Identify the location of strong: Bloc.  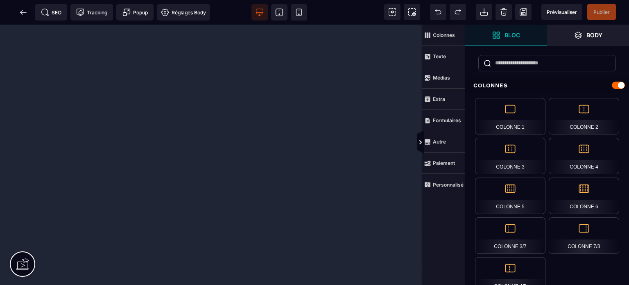
(512, 35).